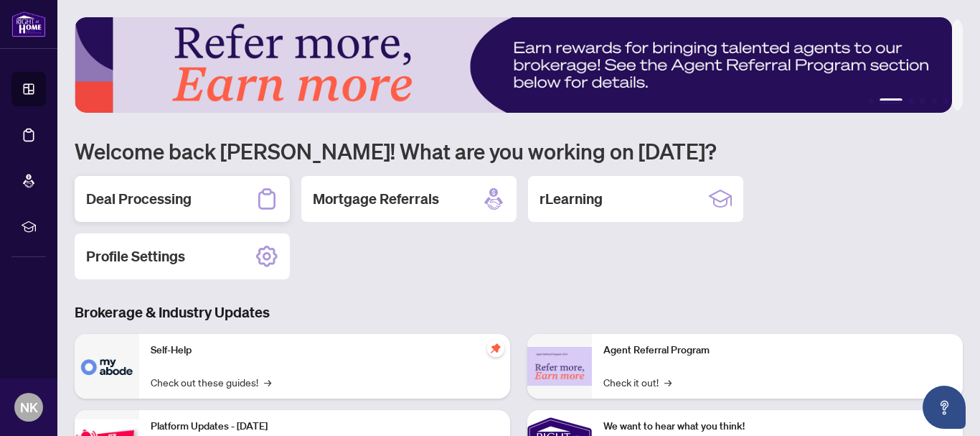  I want to click on img: Slide 1, so click(513, 65).